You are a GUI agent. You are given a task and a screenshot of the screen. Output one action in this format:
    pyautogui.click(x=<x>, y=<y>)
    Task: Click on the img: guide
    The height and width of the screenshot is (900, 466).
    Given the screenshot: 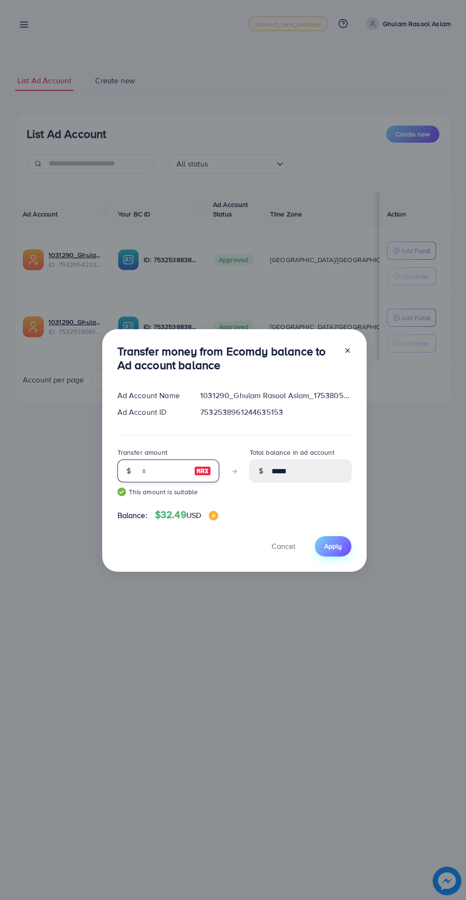 What is the action you would take?
    pyautogui.click(x=122, y=492)
    